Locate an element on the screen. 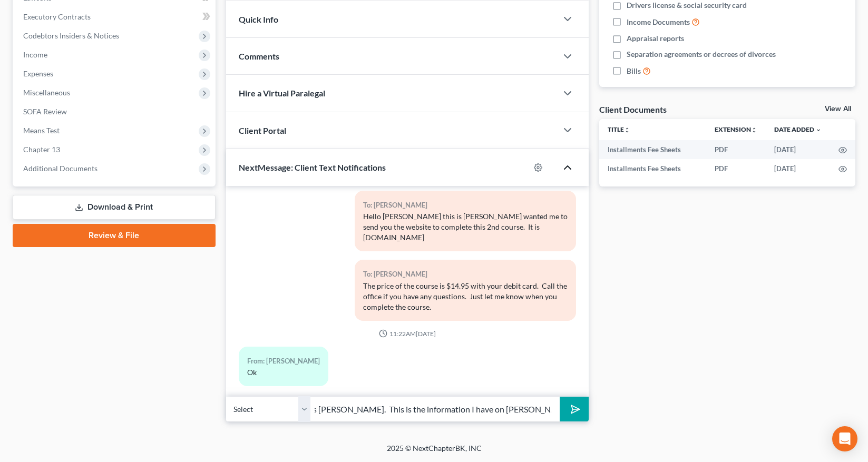 The height and width of the screenshot is (462, 868). div: Client Documents is located at coordinates (633, 109).